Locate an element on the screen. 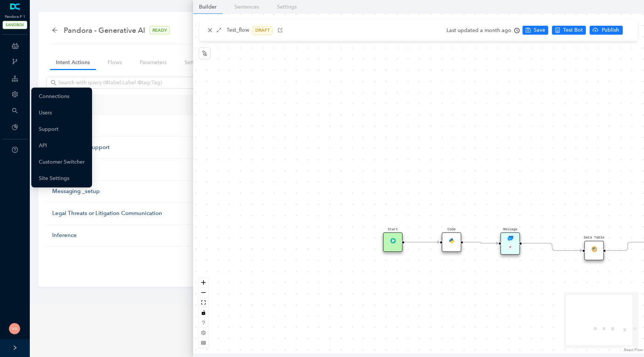 This screenshot has height=357, width=644. img: Trigger is located at coordinates (393, 240).